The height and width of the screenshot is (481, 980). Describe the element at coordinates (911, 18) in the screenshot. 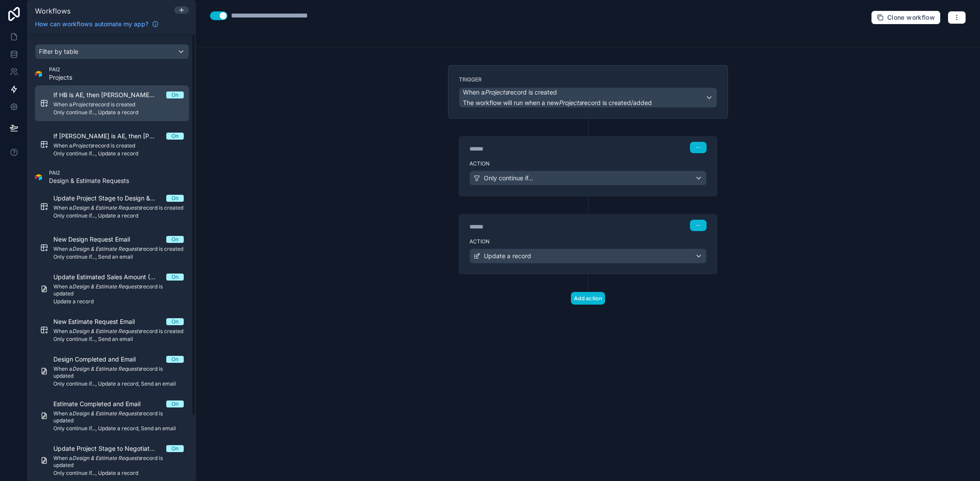

I see `span: Clone workflow` at that location.